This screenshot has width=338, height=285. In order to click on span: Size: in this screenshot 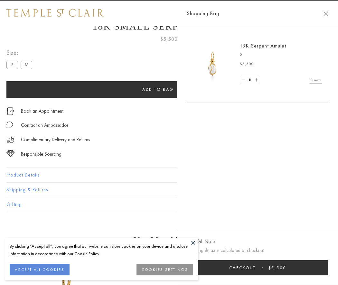, I will do `click(21, 53)`.